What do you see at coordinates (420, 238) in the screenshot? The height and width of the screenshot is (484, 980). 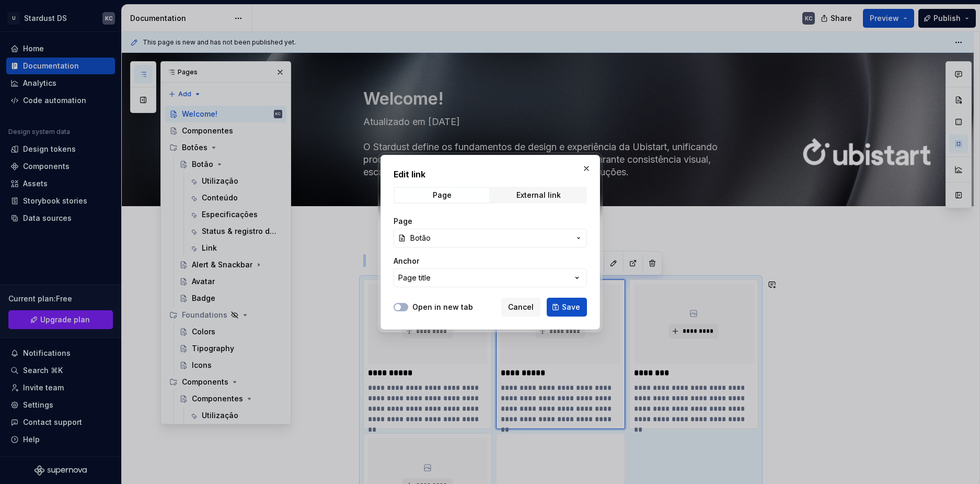 I see `span: Botão` at bounding box center [420, 238].